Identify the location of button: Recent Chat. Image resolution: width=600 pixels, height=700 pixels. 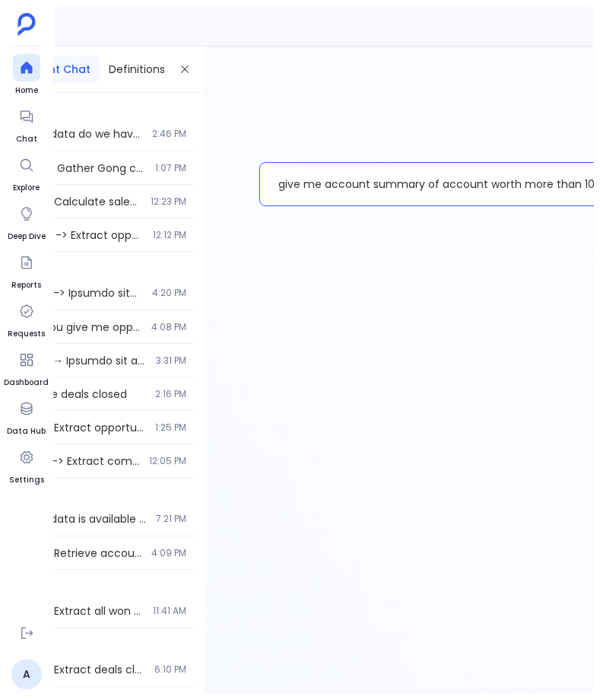
(55, 69).